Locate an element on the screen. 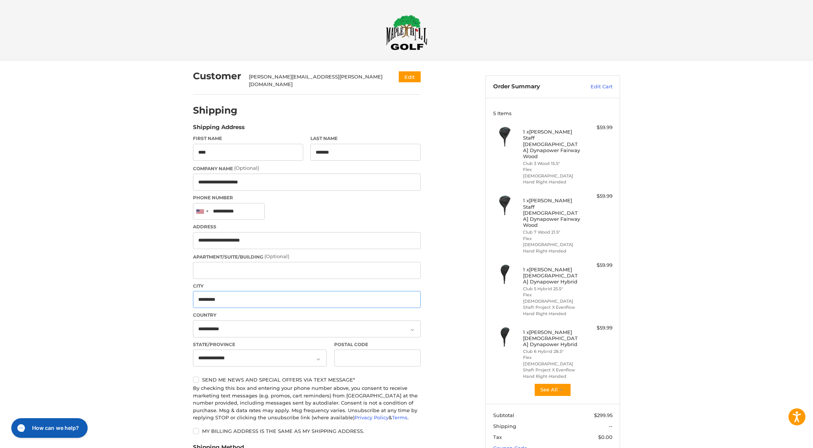 Image resolution: width=813 pixels, height=448 pixels. h2: Customer is located at coordinates (217, 76).